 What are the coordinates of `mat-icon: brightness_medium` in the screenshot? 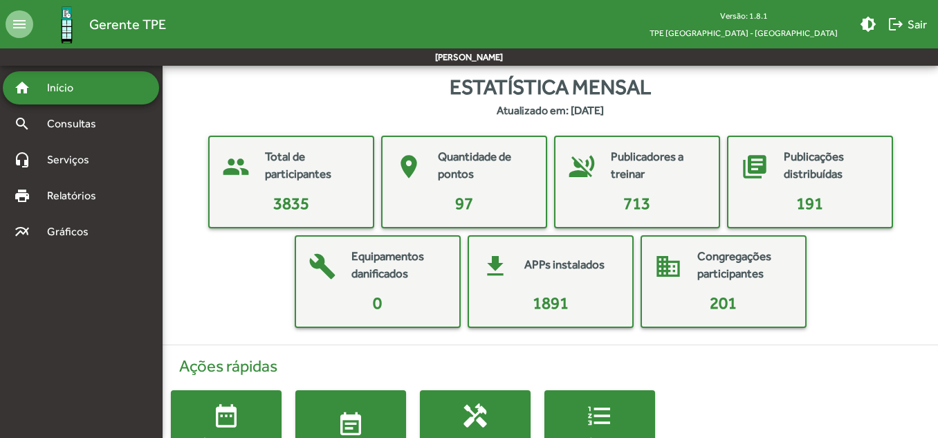 It's located at (868, 24).